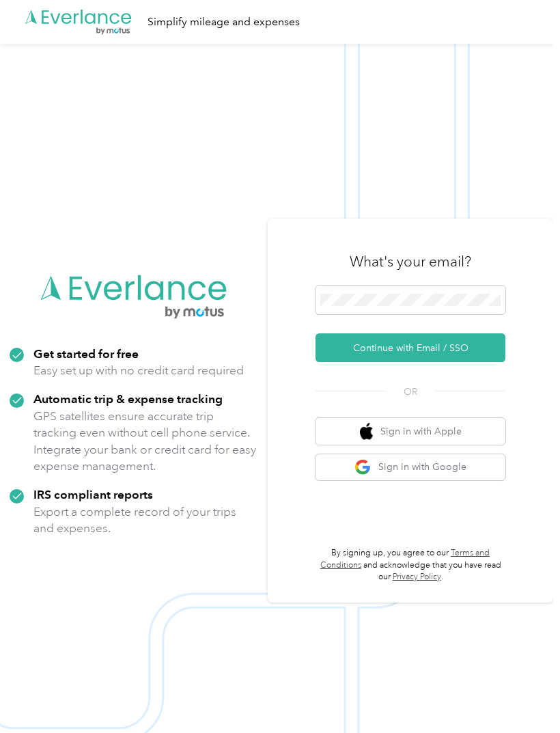  Describe the element at coordinates (416, 577) in the screenshot. I see `a: Privacy Policy` at that location.